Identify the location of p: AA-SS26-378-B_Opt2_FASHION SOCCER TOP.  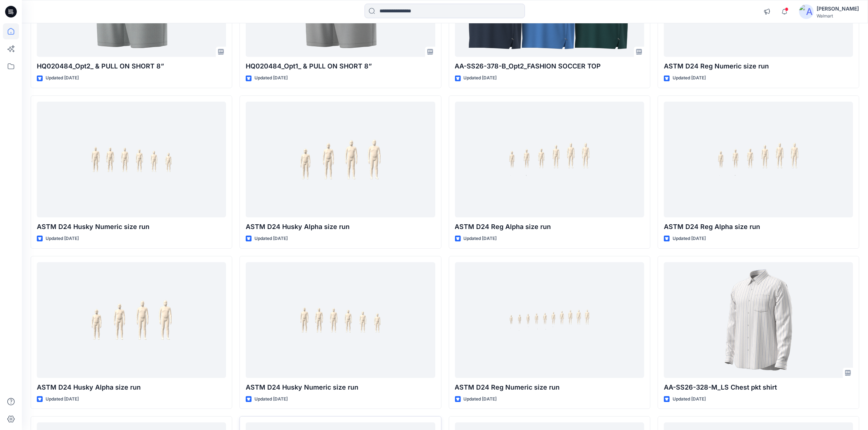
(549, 67).